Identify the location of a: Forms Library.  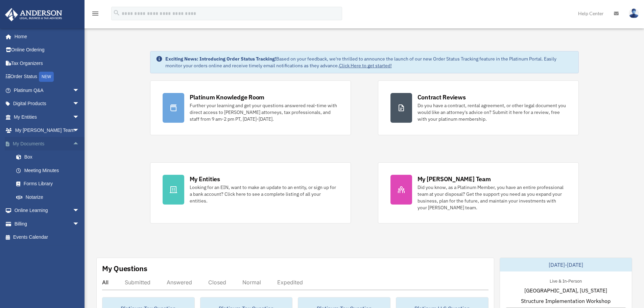
(50, 184).